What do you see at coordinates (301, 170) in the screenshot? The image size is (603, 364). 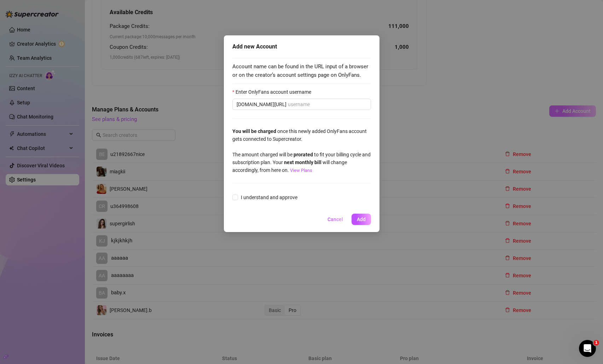 I see `a: View Plans` at bounding box center [301, 170].